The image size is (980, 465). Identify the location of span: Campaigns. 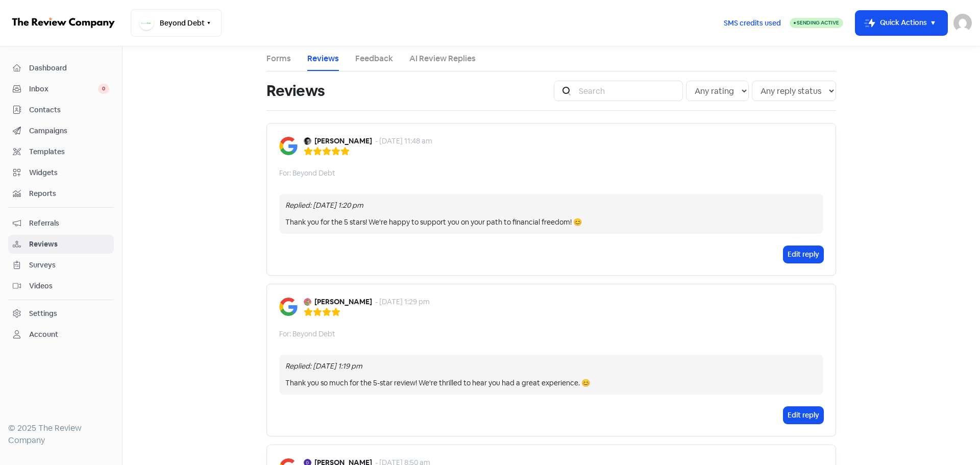
(69, 131).